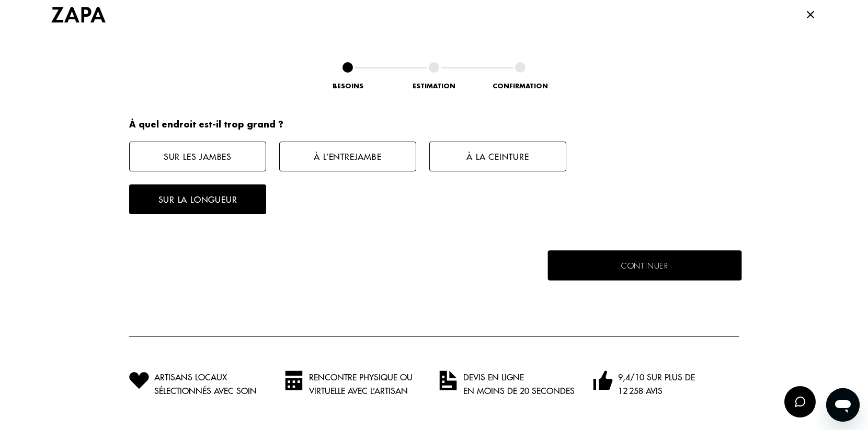  I want to click on img: Logo Zapa by Tilli, so click(78, 15).